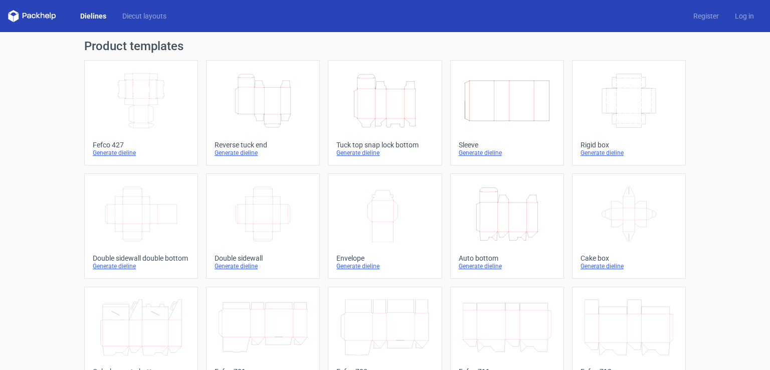 This screenshot has width=770, height=370. I want to click on a: Log in, so click(744, 16).